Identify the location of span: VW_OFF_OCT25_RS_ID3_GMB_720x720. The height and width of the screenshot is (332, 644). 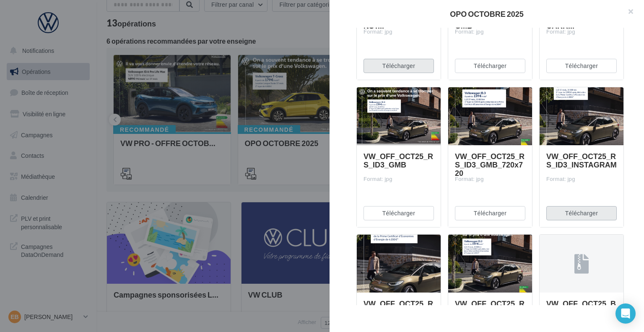
(490, 165).